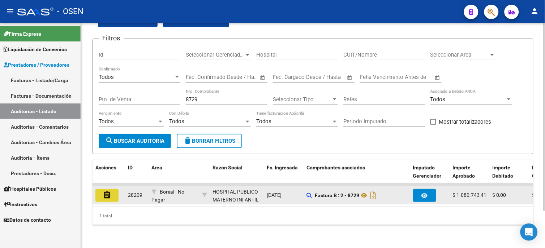 The height and width of the screenshot is (248, 545). Describe the element at coordinates (509, 176) in the screenshot. I see `datatable-header-cell: Importe Debitado` at that location.